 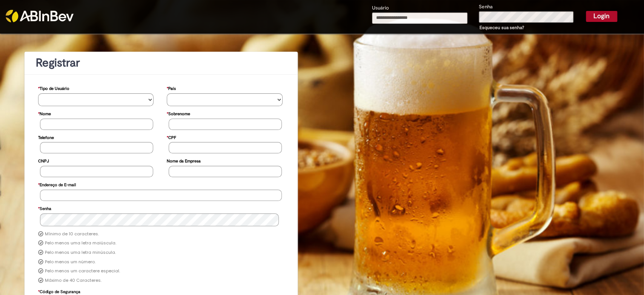 What do you see at coordinates (70, 262) in the screenshot?
I see `label: Pelo menos um número.` at bounding box center [70, 262].